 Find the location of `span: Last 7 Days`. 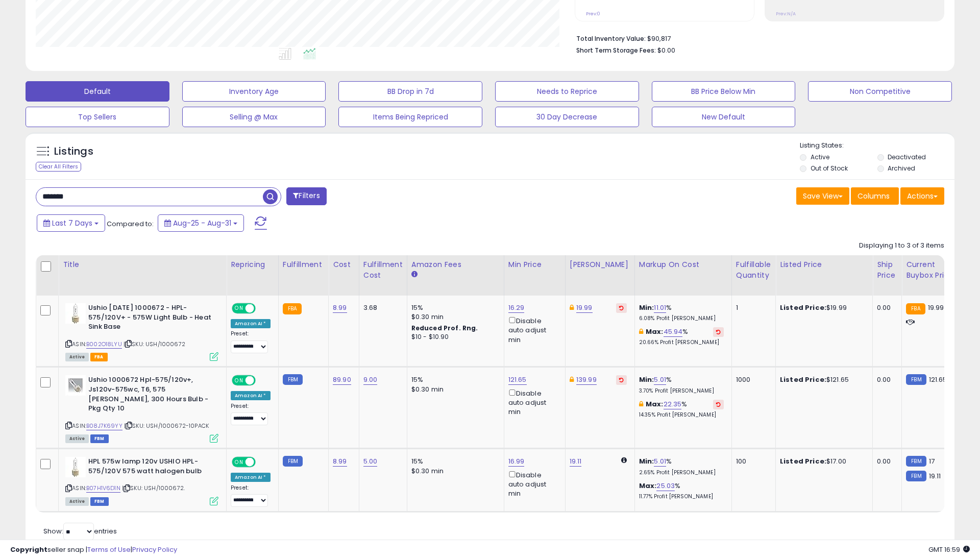

span: Last 7 Days is located at coordinates (72, 223).